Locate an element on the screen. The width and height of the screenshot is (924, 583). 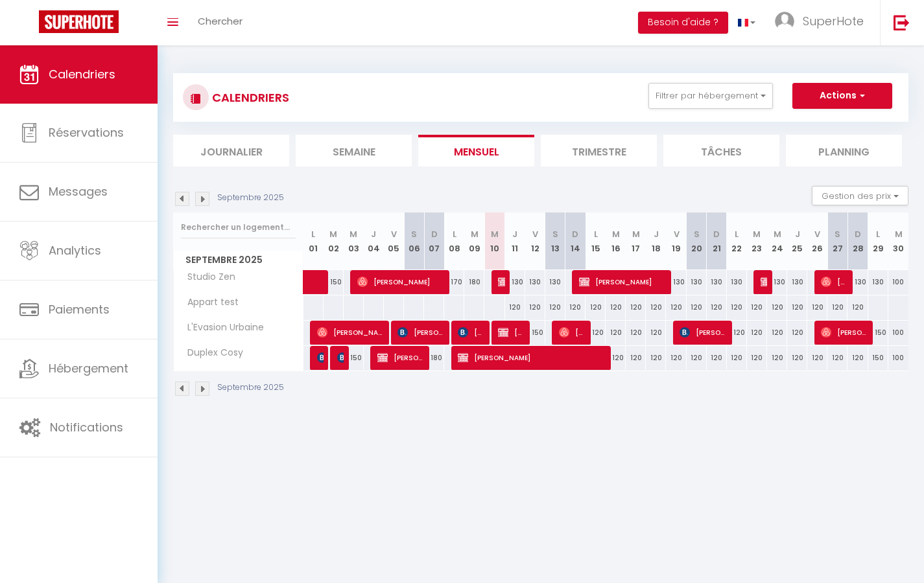
th: 17 is located at coordinates (635, 241).